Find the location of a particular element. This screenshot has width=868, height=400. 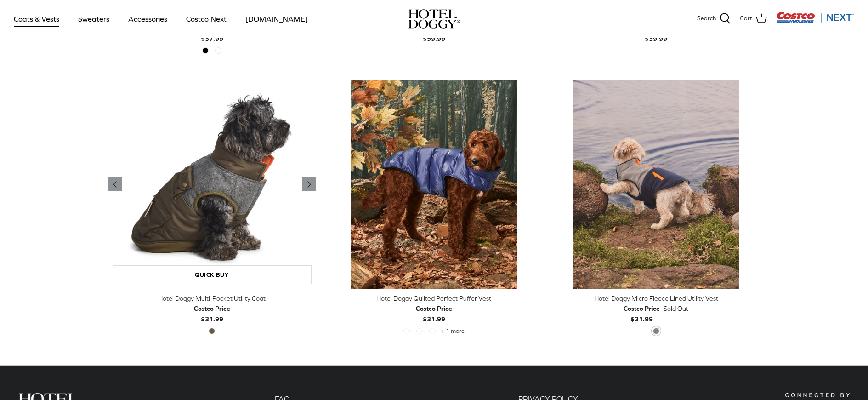

a: Visit Costco Next is located at coordinates (815, 21).